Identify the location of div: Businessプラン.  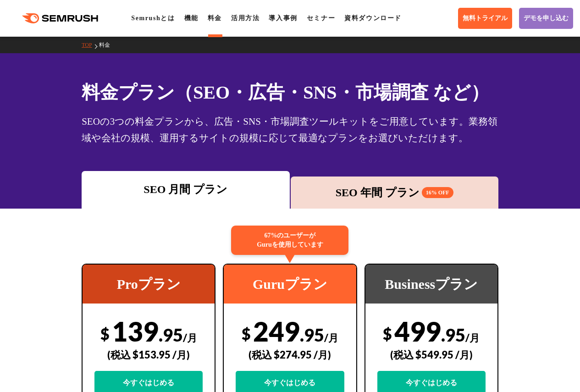
(431, 284).